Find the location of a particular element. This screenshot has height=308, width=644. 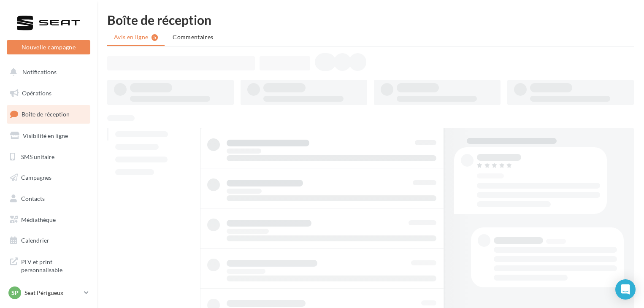

div: Boîte de réception is located at coordinates (371, 20).